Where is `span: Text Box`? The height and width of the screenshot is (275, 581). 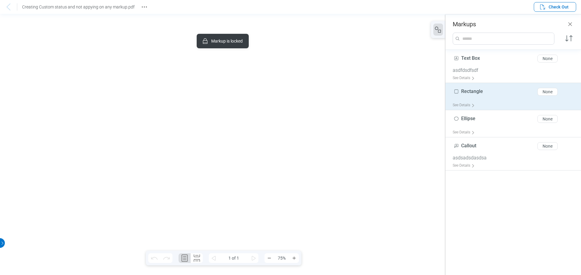
span: Text Box is located at coordinates (470, 58).